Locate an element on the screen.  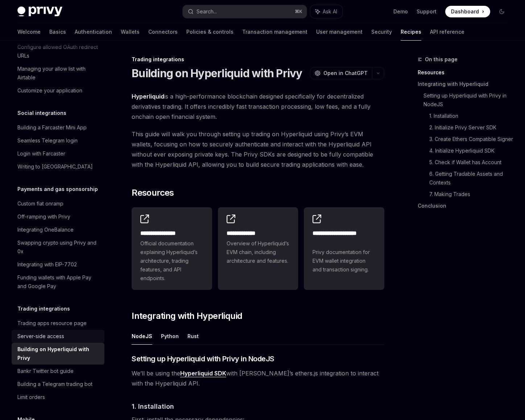
a: Integrating with EIP-7702 is located at coordinates (58, 264).